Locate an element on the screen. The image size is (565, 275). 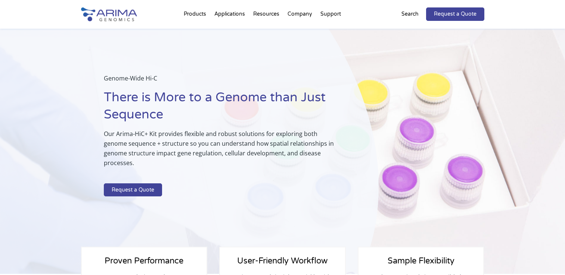
img: Arima-Genomics-logo is located at coordinates (109, 14).